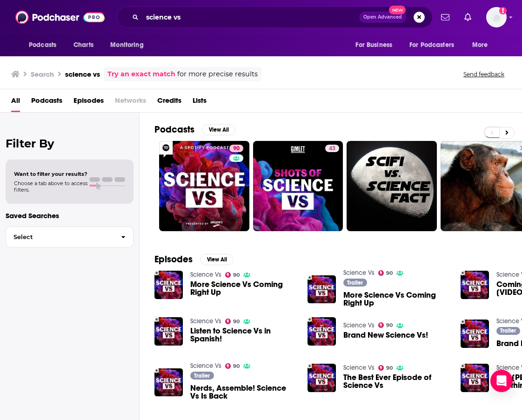 Image resolution: width=522 pixels, height=420 pixels. Describe the element at coordinates (382, 17) in the screenshot. I see `button: Open AdvancedNew` at that location.